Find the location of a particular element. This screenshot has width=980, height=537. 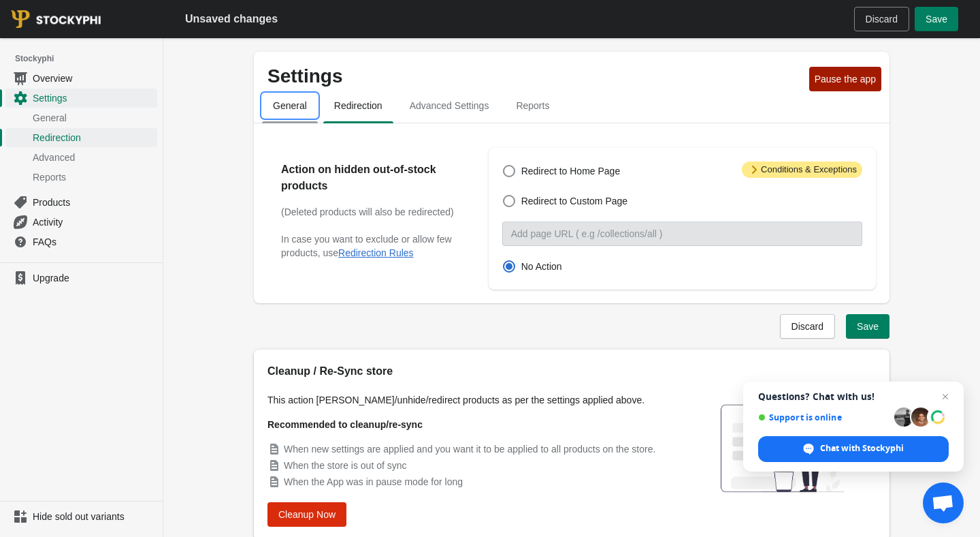

span: Settings is located at coordinates (93, 98).